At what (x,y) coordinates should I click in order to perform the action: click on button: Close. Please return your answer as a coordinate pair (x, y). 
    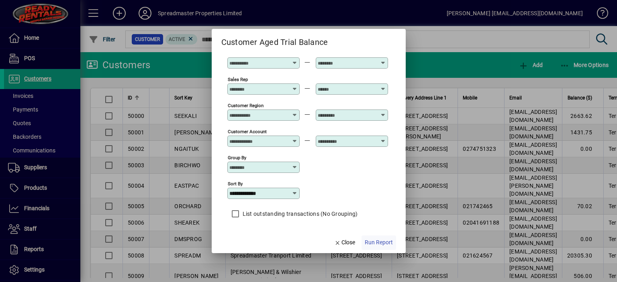
    Looking at the image, I should click on (344, 243).